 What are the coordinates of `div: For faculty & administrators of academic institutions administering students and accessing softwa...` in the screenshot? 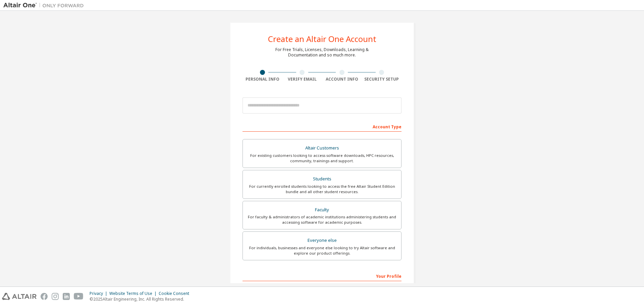 It's located at (322, 220).